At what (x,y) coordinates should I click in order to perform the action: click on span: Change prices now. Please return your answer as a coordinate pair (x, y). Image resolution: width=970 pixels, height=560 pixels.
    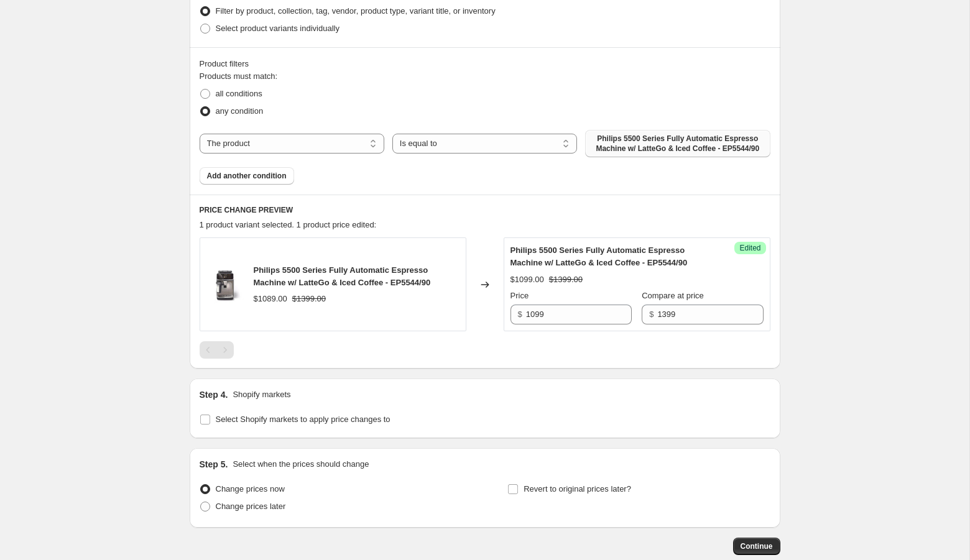
    Looking at the image, I should click on (250, 489).